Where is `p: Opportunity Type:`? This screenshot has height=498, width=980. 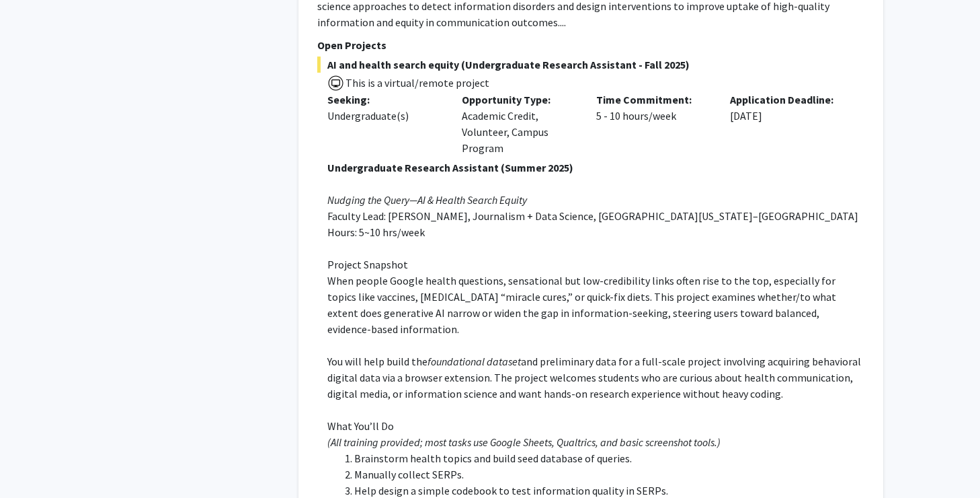 p: Opportunity Type: is located at coordinates (519, 99).